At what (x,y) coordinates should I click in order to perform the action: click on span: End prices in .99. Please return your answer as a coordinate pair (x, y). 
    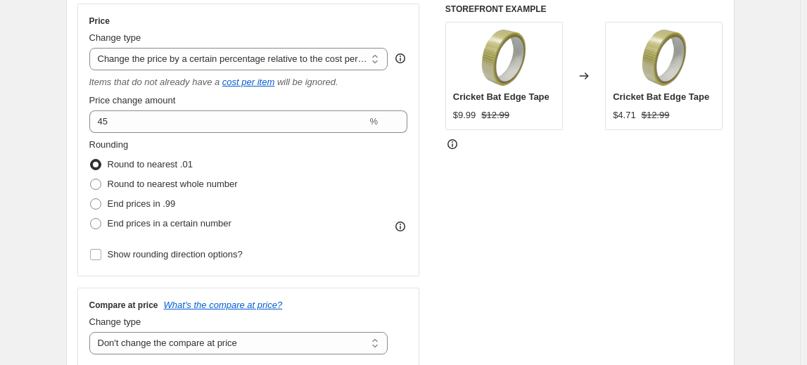
    Looking at the image, I should click on (141, 203).